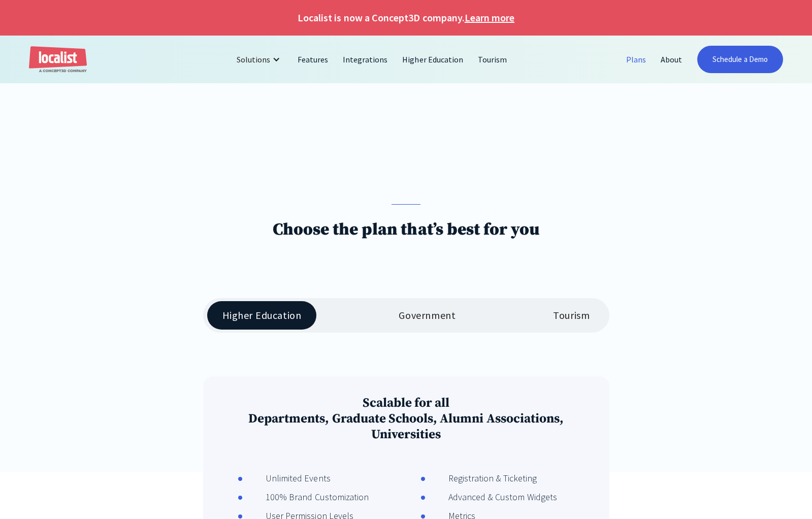 The width and height of the screenshot is (812, 519). What do you see at coordinates (306, 497) in the screenshot?
I see `div: 100% Brand Customization` at bounding box center [306, 497].